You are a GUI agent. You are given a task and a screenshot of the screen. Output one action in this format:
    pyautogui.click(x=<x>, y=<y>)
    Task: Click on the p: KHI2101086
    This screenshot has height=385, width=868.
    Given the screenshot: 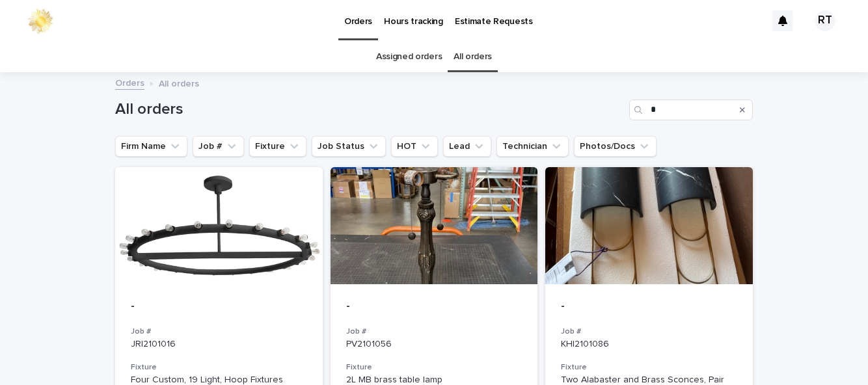 What is the action you would take?
    pyautogui.click(x=649, y=344)
    